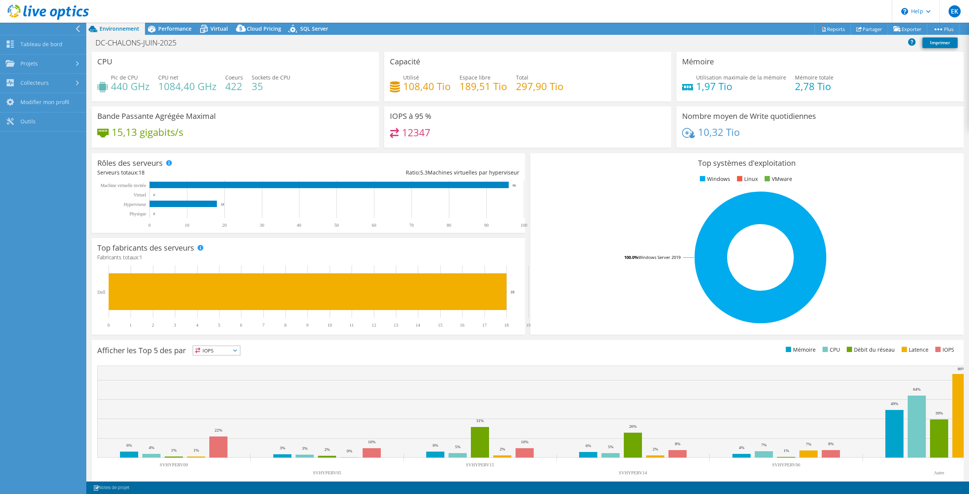  What do you see at coordinates (308, 257) in the screenshot?
I see `h4: Fabricants totaux:` at bounding box center [308, 257].